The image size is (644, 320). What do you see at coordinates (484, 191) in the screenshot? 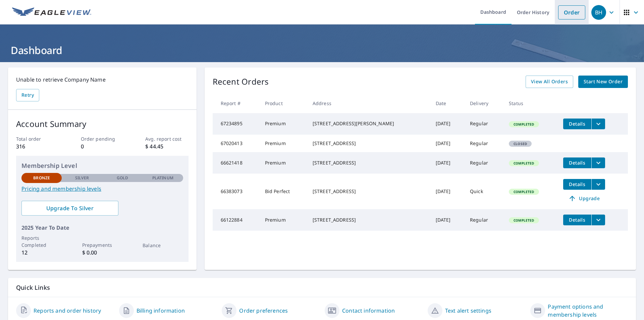
I see `td: Quick` at bounding box center [484, 191].